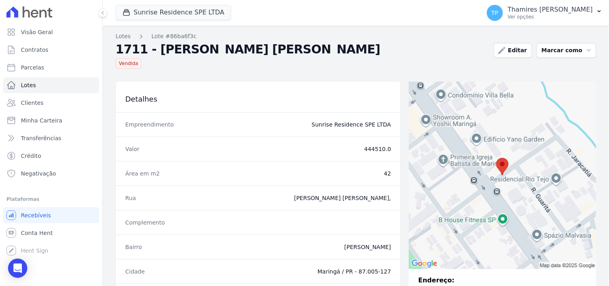  What do you see at coordinates (174, 36) in the screenshot?
I see `a: Lote #86ba6f3c` at bounding box center [174, 36].